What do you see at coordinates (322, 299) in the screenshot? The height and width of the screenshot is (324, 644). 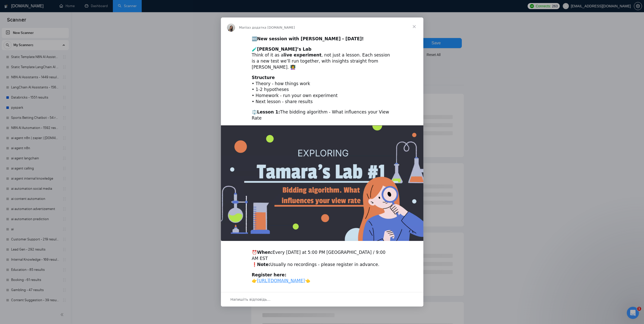 I see `div: Відкрити бесіду й відповісти` at bounding box center [322, 299].